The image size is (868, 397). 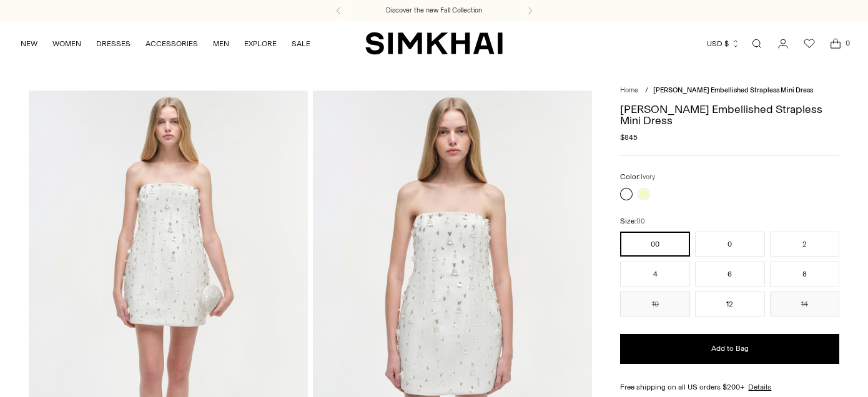 What do you see at coordinates (655, 274) in the screenshot?
I see `button: 4` at bounding box center [655, 274].